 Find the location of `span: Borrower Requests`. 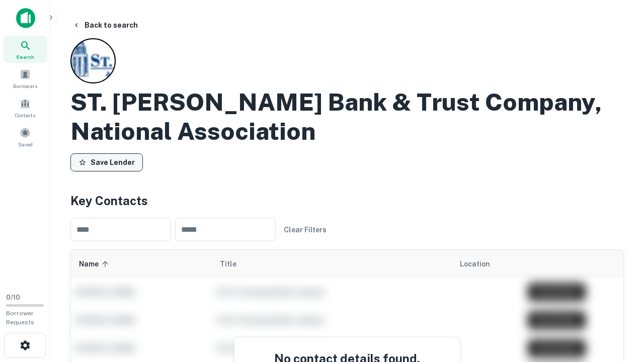

span: Borrower Requests is located at coordinates (20, 318).